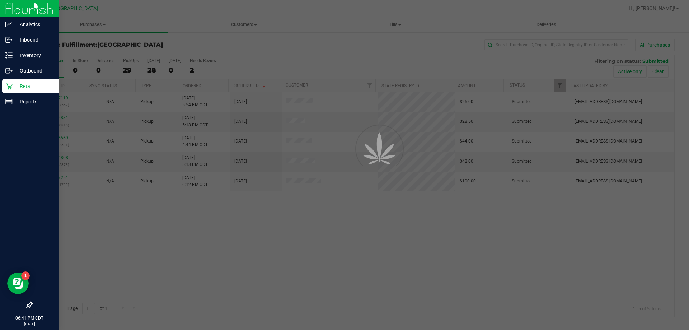 The height and width of the screenshot is (330, 689). Describe the element at coordinates (9, 55) in the screenshot. I see `inline-svg: Inventory` at that location.